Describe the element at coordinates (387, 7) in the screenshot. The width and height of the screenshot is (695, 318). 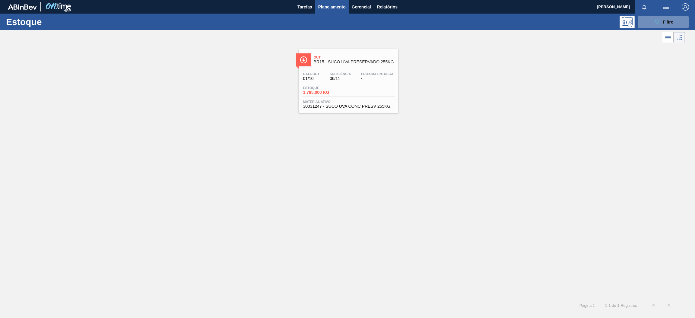
I see `span: Relatórios` at that location.